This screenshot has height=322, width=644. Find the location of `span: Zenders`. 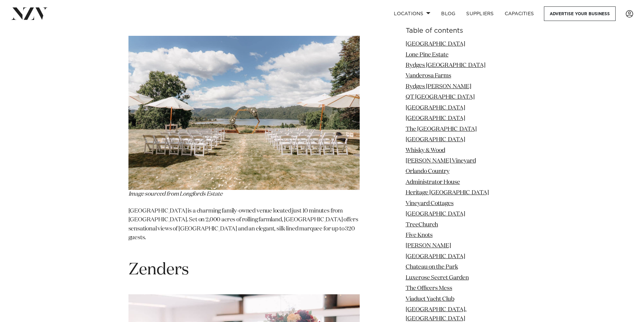

span: Zenders is located at coordinates (158, 270).